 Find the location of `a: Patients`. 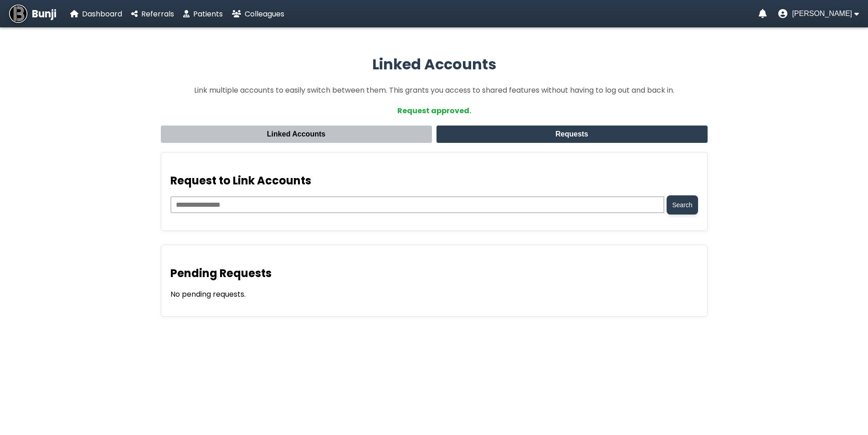

a: Patients is located at coordinates (203, 13).